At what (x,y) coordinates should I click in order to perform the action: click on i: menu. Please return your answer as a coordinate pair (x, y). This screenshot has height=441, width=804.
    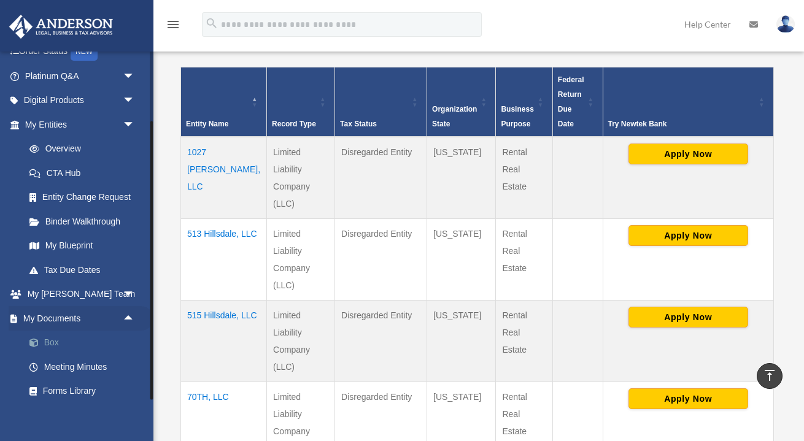
    Looking at the image, I should click on (173, 25).